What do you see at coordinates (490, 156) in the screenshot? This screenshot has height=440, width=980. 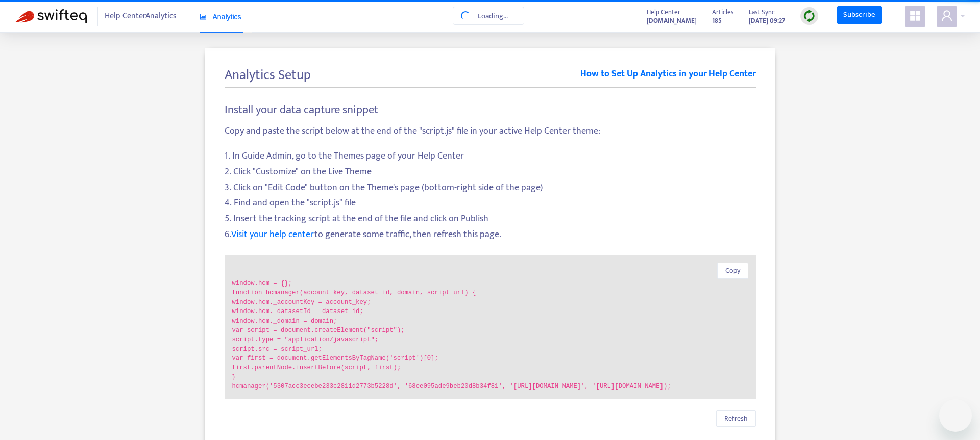 I see `span: 1. In Guide Admin, go to the Themes page of your Help Center` at bounding box center [490, 156].